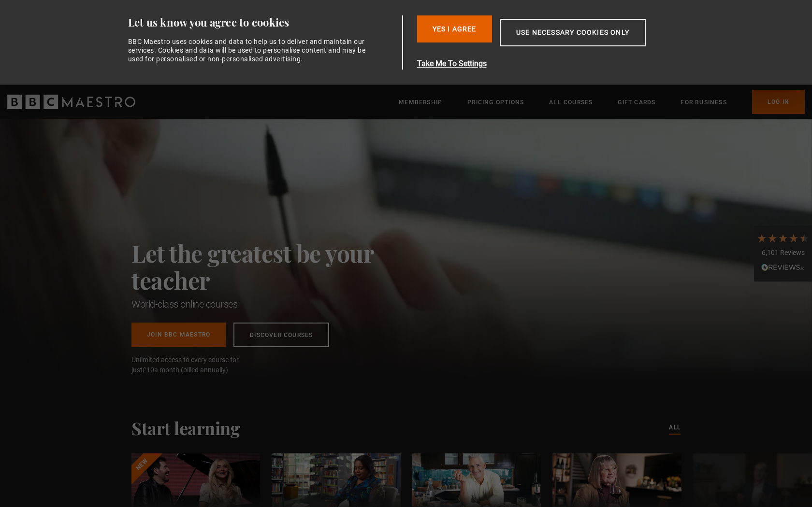 The image size is (812, 507). What do you see at coordinates (196, 365) in the screenshot?
I see `span: Unlimited access to every course for just a month (billed annually)` at bounding box center [196, 365].